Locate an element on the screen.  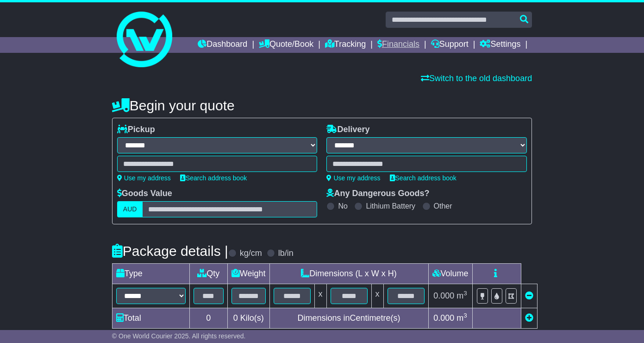
label: Lithium Battery is located at coordinates (390, 206).